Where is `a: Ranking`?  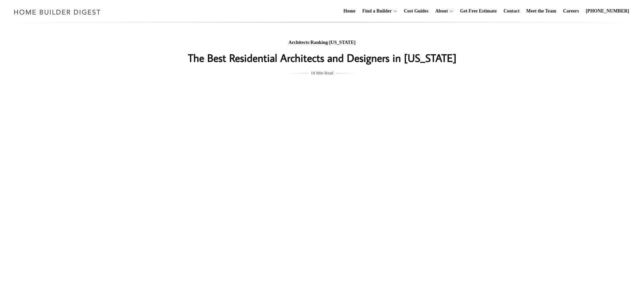
a: Ranking is located at coordinates (319, 42).